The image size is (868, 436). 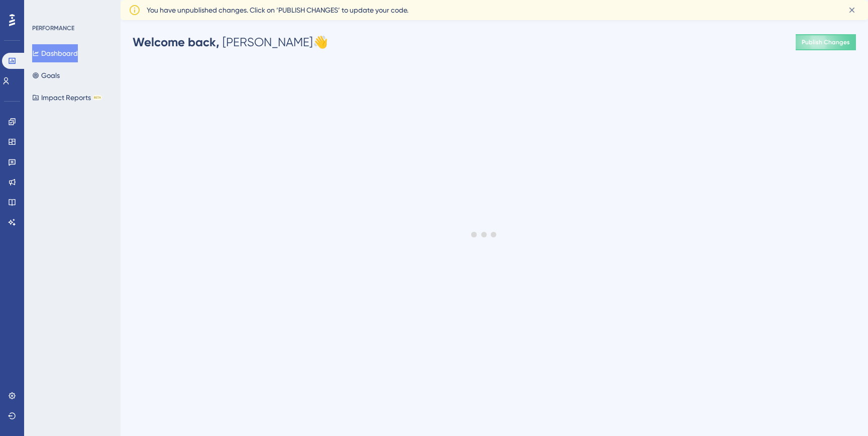 What do you see at coordinates (175, 42) in the screenshot?
I see `span: Welcome back,` at bounding box center [175, 42].